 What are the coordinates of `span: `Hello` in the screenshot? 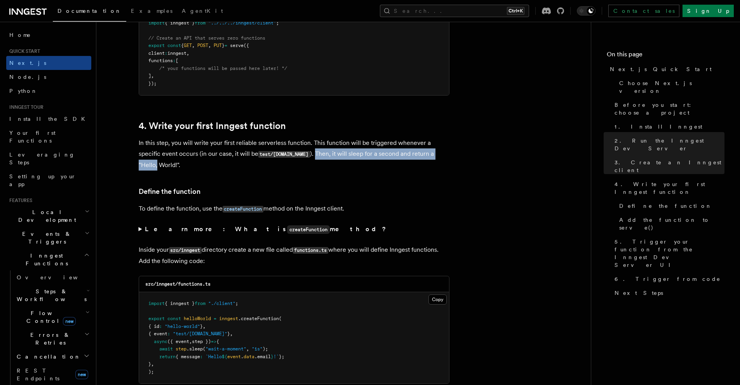 It's located at (214, 357).